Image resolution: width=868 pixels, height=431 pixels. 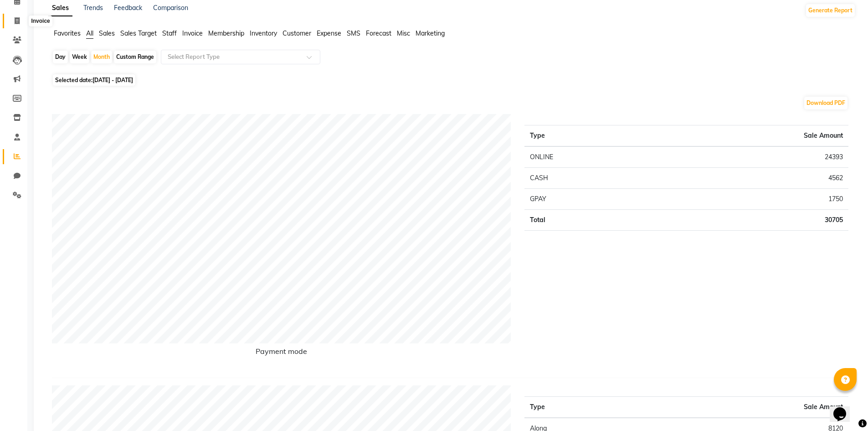 What do you see at coordinates (264, 33) in the screenshot?
I see `span: Inventory` at bounding box center [264, 33].